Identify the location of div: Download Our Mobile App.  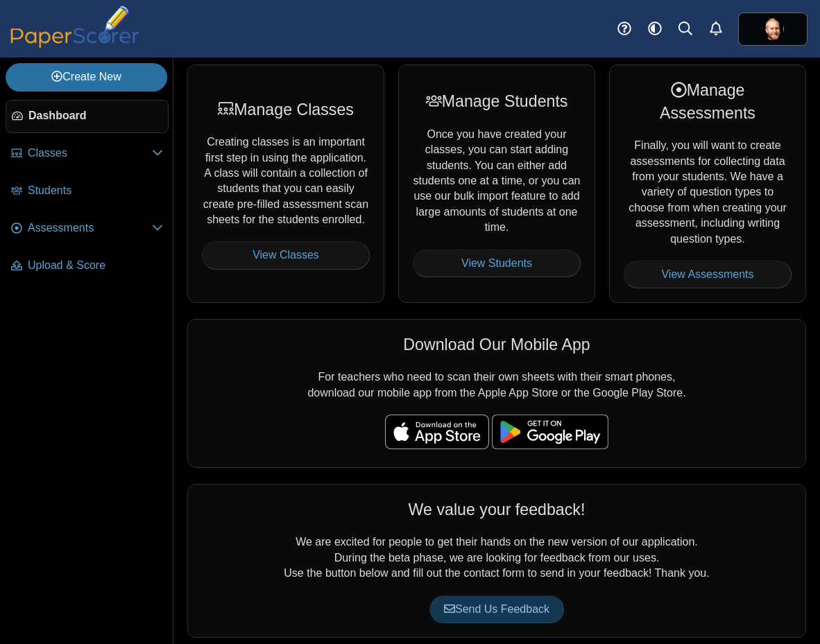
(496, 345).